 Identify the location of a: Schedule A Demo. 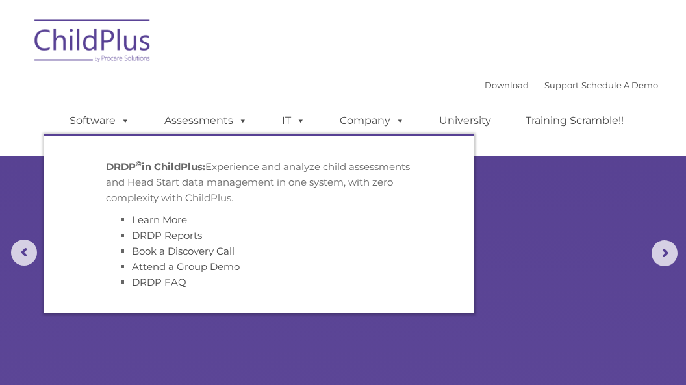
(620, 85).